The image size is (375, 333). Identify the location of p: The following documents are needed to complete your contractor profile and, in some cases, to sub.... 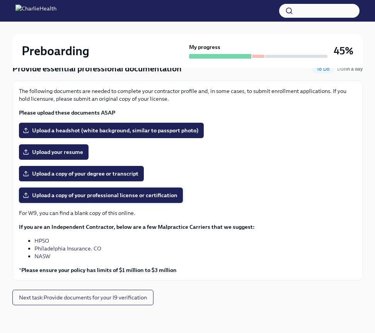
(187, 95).